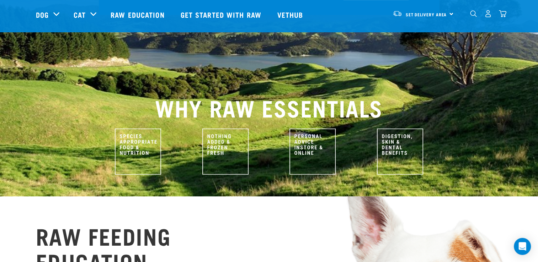 Image resolution: width=538 pixels, height=262 pixels. I want to click on img: user.png, so click(488, 14).